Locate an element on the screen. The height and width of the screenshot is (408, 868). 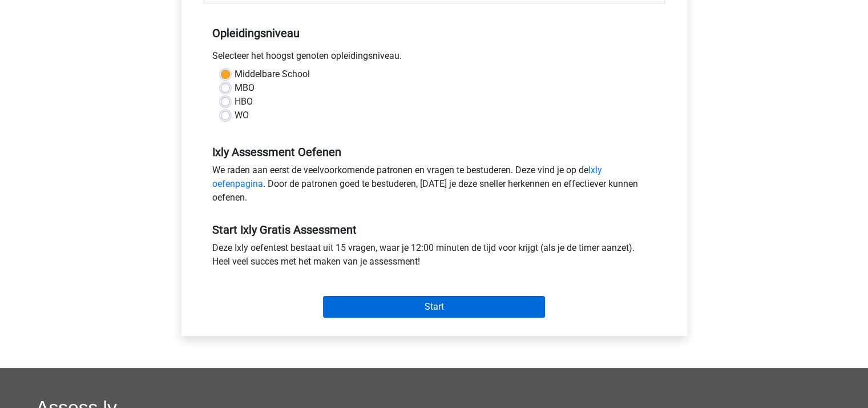
label: Middelbare School is located at coordinates (272, 74).